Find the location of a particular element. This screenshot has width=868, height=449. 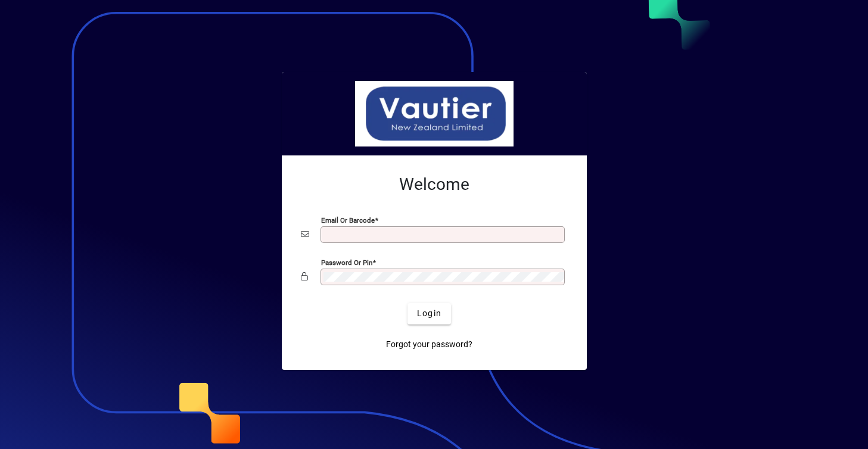

mat-label: Password or Pin is located at coordinates (347, 262).